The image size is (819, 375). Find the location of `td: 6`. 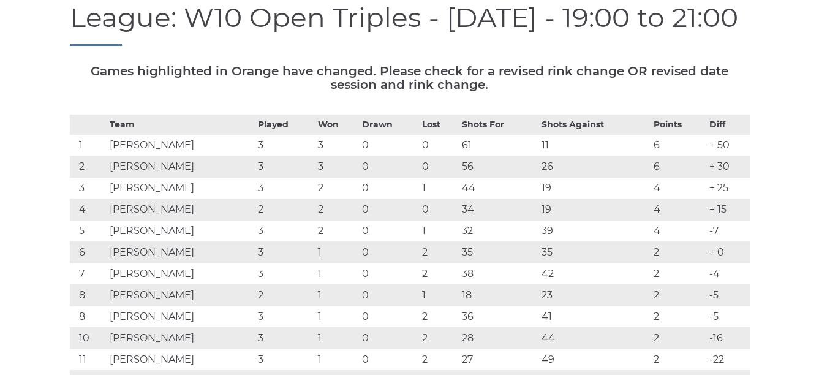

td: 6 is located at coordinates (679, 145).